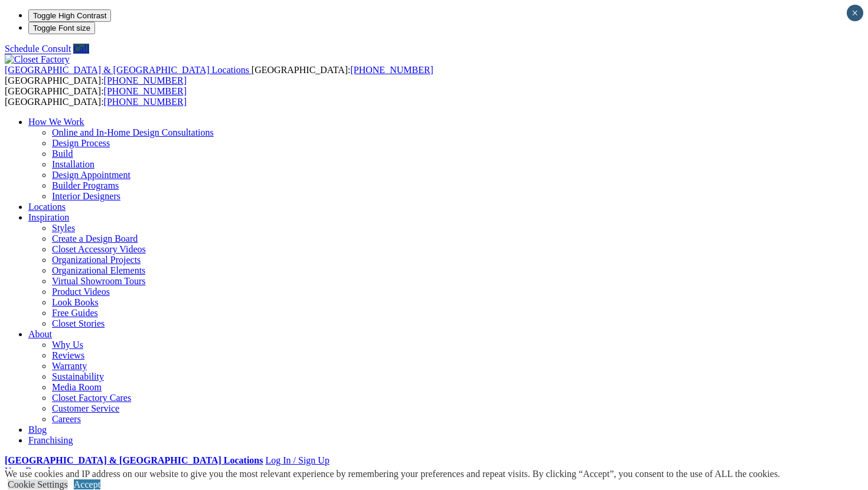 This screenshot has height=490, width=868. What do you see at coordinates (81, 291) in the screenshot?
I see `a: Product Videos` at bounding box center [81, 291].